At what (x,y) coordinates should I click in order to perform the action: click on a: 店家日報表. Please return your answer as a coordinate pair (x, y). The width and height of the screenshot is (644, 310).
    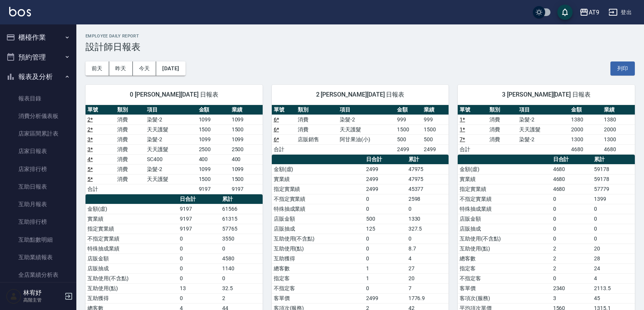
    Looking at the image, I should click on (38, 151).